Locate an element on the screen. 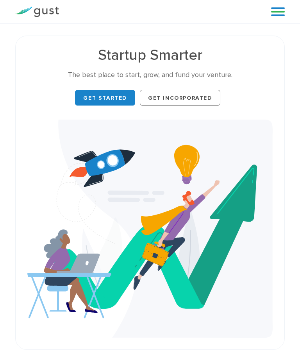 The image size is (300, 360). img: Startup Smarter Hero is located at coordinates (150, 228).